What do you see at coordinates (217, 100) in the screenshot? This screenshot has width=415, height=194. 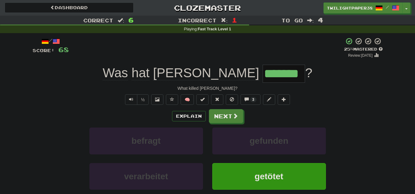 I see `button: Reset to 0% Mastered (alt+r)` at bounding box center [217, 100].